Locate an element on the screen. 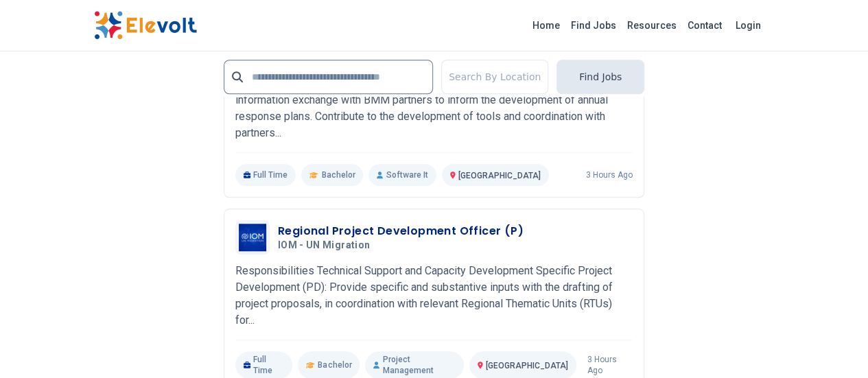 The height and width of the screenshot is (378, 868). p: Full Time is located at coordinates (266, 175).